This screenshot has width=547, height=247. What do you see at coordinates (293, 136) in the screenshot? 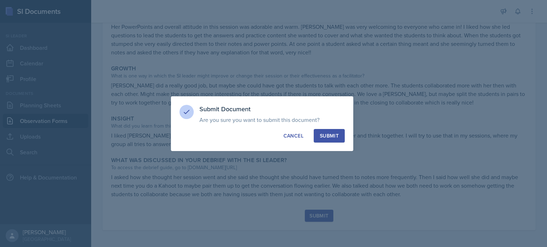
I see `button: Cancel` at bounding box center [293, 136].